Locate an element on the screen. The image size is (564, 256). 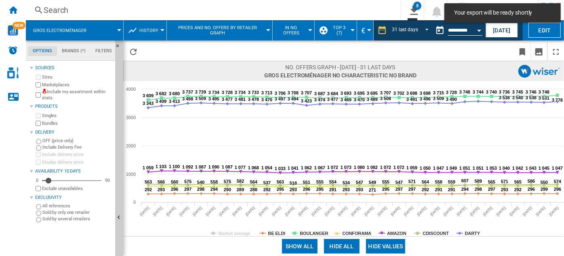
md-menu: Currency is located at coordinates (365, 30).